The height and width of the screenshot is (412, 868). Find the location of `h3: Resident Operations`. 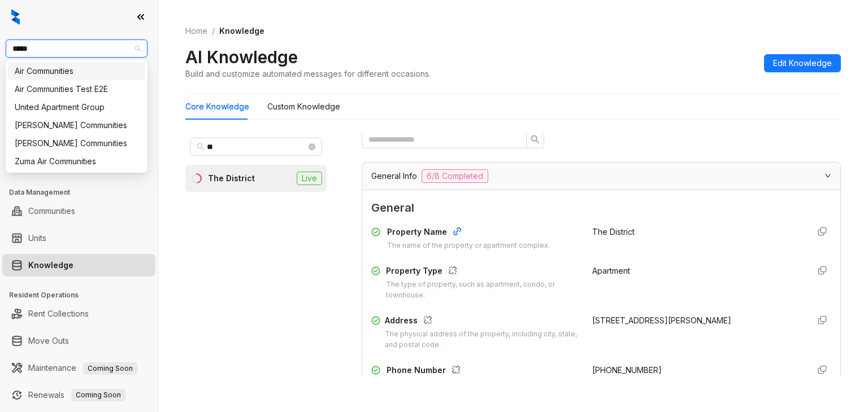

h3: Resident Operations is located at coordinates (83, 296).